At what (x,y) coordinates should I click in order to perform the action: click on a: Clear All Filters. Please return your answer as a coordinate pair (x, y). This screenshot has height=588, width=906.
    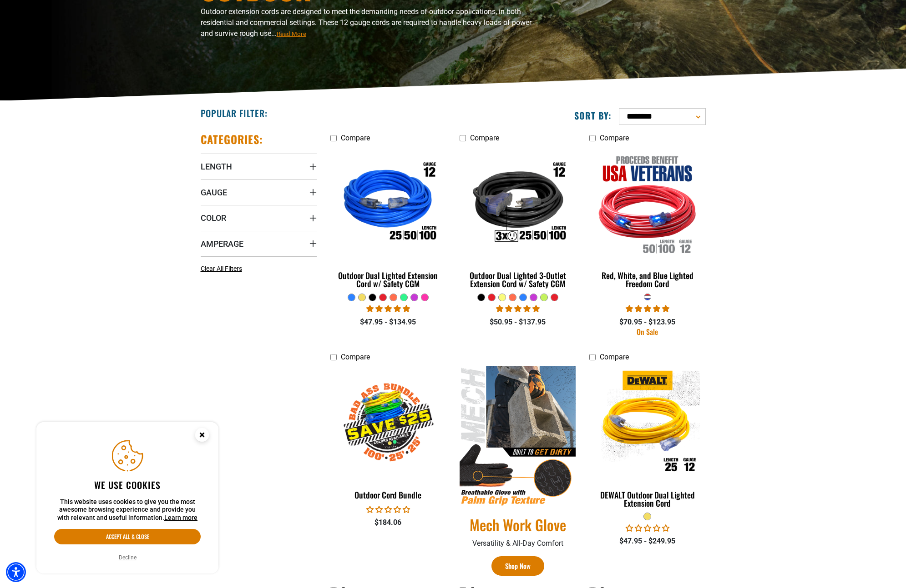
    Looking at the image, I should click on (223, 269).